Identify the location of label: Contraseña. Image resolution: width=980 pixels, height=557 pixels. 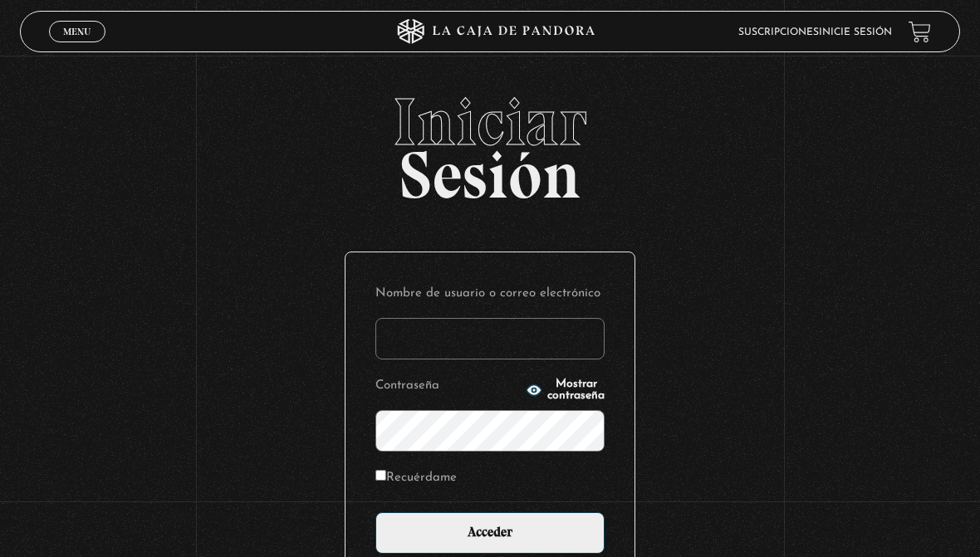
(447, 385).